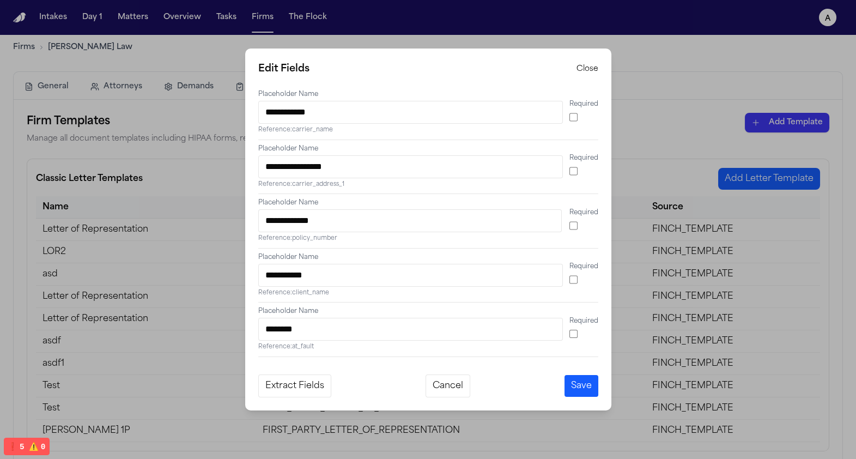  I want to click on button: Save, so click(581, 386).